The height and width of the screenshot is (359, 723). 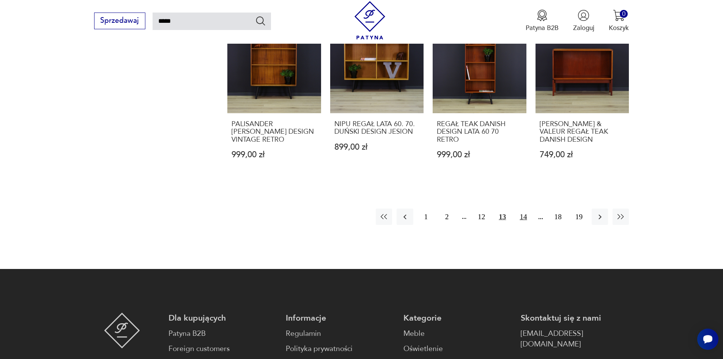 I want to click on p: Koszyk, so click(x=618, y=28).